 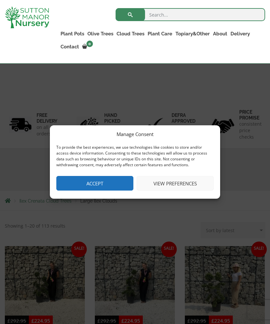 What do you see at coordinates (70, 47) in the screenshot?
I see `a: Contact` at bounding box center [70, 47].